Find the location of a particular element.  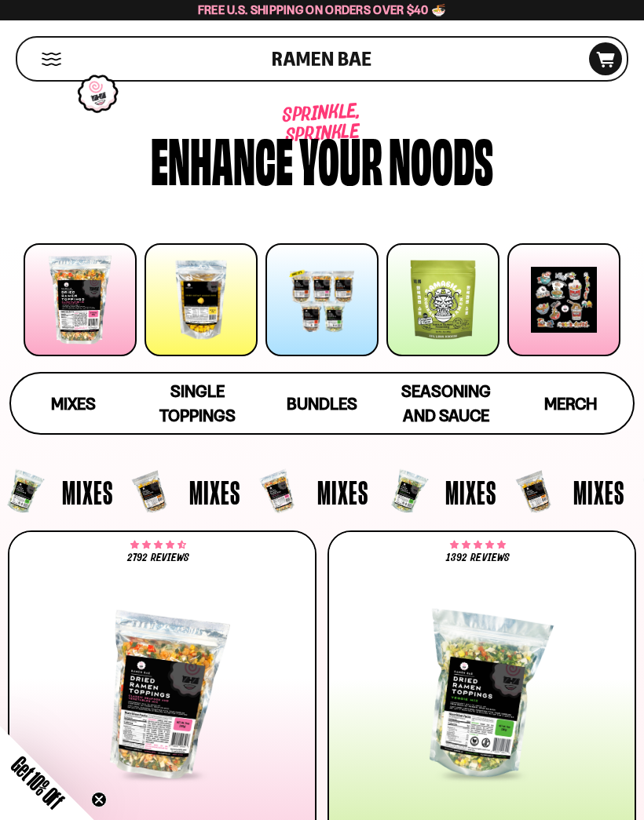

span: Bundles is located at coordinates (322, 403).